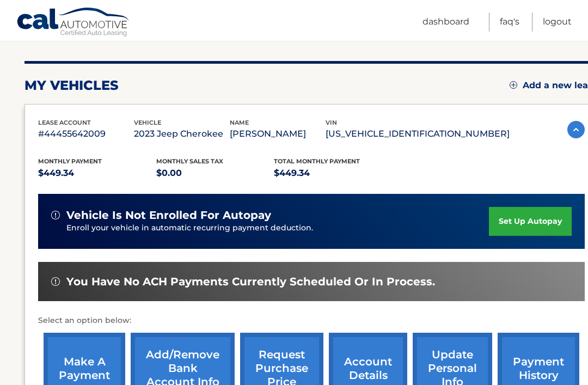 This screenshot has height=385, width=588. I want to click on span: name, so click(239, 122).